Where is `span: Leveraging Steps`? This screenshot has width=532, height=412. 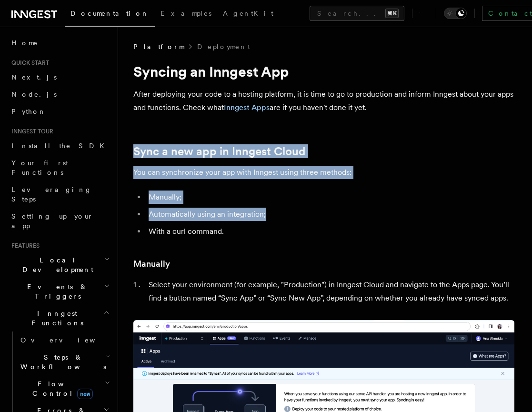
span: Leveraging Steps is located at coordinates (52, 195).